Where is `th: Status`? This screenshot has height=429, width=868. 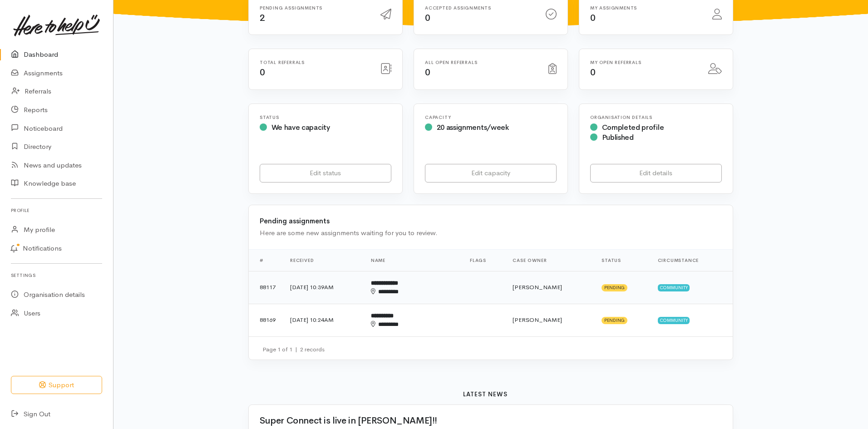
th: Status is located at coordinates (622, 260).